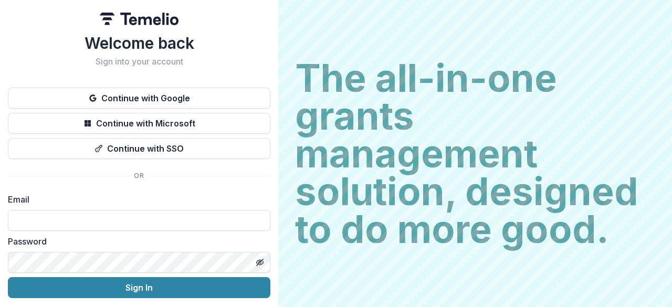  I want to click on button: Continue with SSO, so click(139, 149).